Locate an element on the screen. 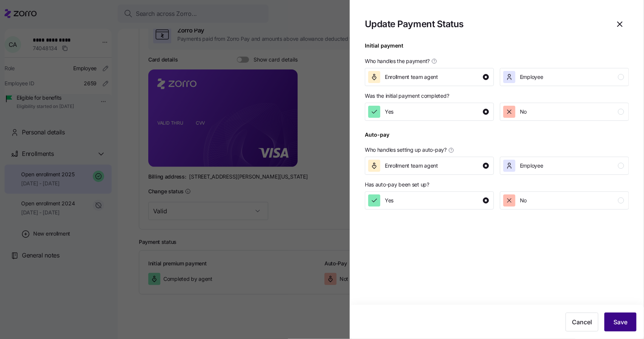 This screenshot has width=644, height=339. span: Who handles setting up auto-pay? is located at coordinates (406, 150).